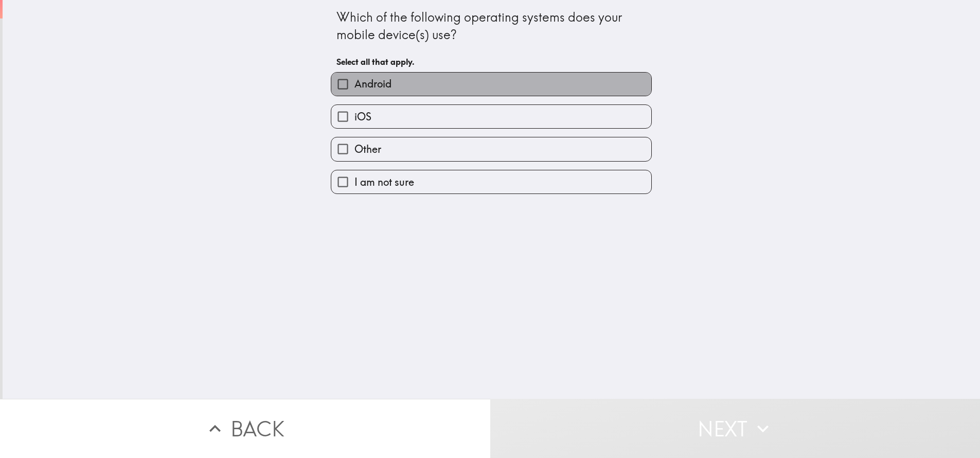 The image size is (980, 458). What do you see at coordinates (491, 26) in the screenshot?
I see `div: Which of the following operating systems does your mobile device(s) use?` at bounding box center [491, 26].